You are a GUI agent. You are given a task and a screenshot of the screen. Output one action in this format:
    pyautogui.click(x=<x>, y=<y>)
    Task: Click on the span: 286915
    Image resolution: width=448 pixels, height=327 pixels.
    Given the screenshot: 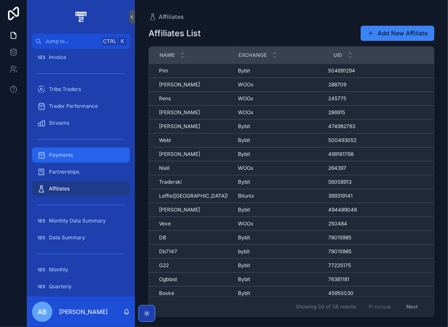 What is the action you would take?
    pyautogui.click(x=337, y=113)
    